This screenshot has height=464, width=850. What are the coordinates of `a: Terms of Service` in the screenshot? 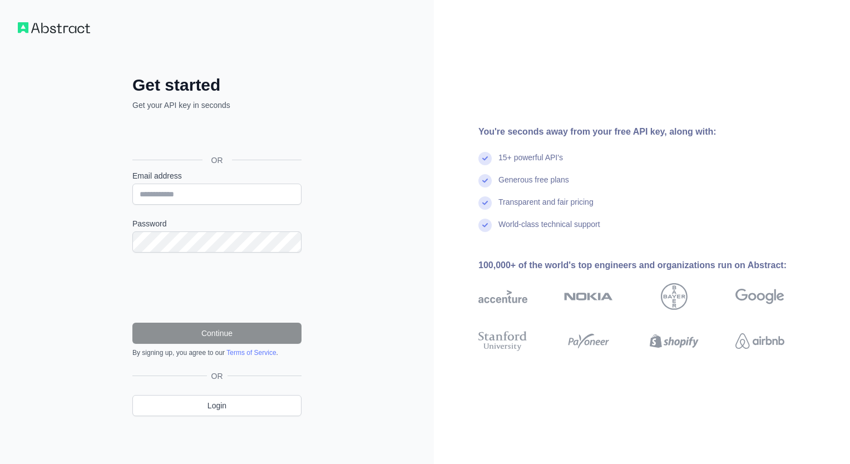 It's located at (251, 353).